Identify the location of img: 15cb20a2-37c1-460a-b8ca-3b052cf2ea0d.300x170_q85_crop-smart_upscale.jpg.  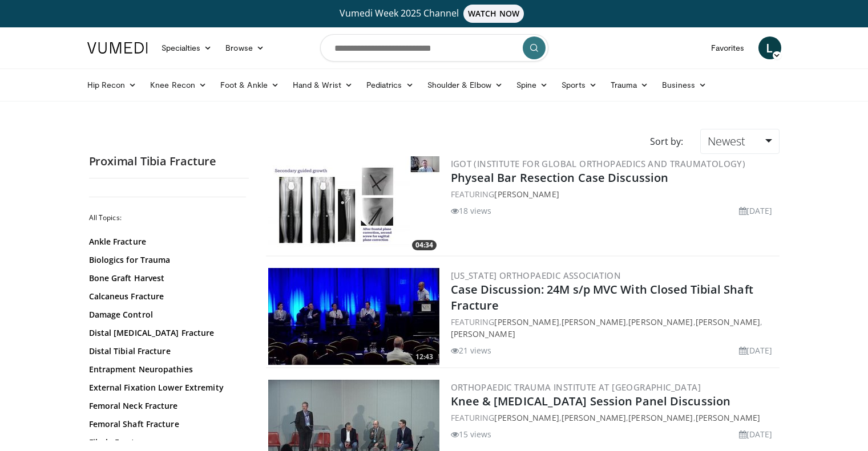
(354, 205).